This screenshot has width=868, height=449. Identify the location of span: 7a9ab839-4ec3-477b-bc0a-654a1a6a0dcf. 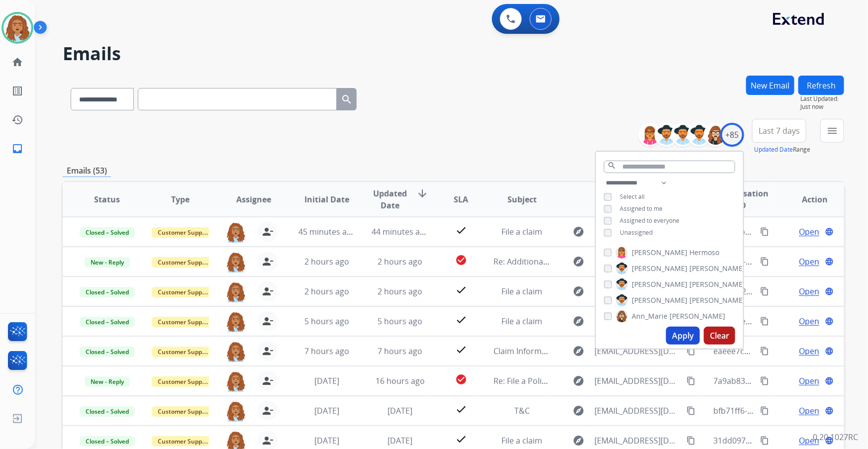
(789, 381).